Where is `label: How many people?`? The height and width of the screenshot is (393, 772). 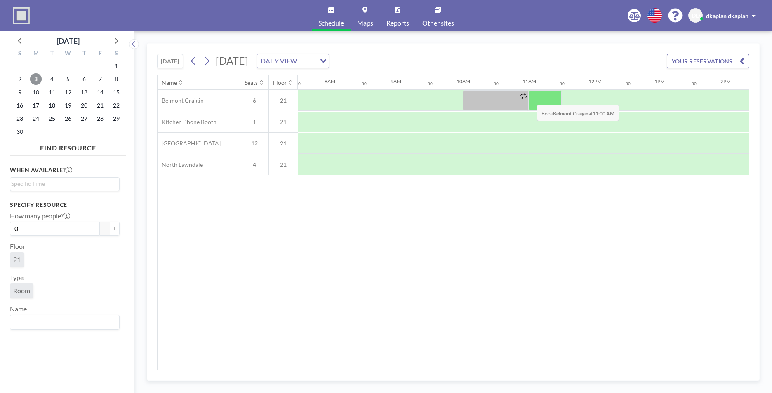 label: How many people? is located at coordinates (40, 216).